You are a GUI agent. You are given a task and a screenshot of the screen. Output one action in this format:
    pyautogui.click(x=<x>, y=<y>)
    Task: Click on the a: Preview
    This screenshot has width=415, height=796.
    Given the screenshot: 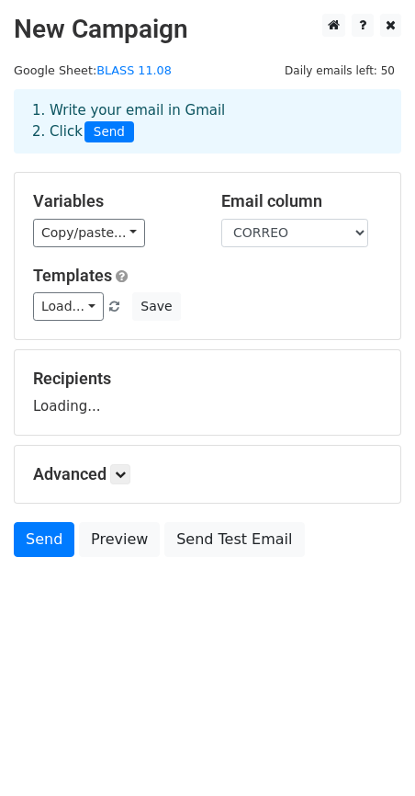 What is the action you would take?
    pyautogui.click(x=119, y=539)
    